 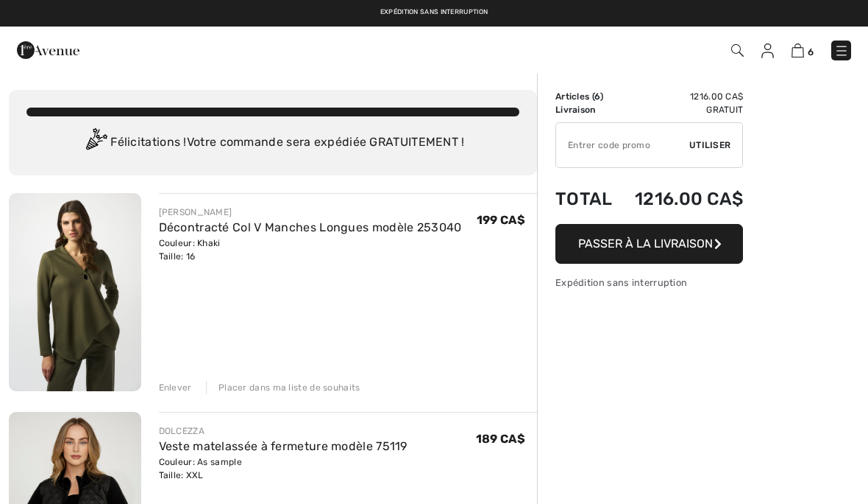 I want to click on img: 1ère Avenue, so click(x=48, y=50).